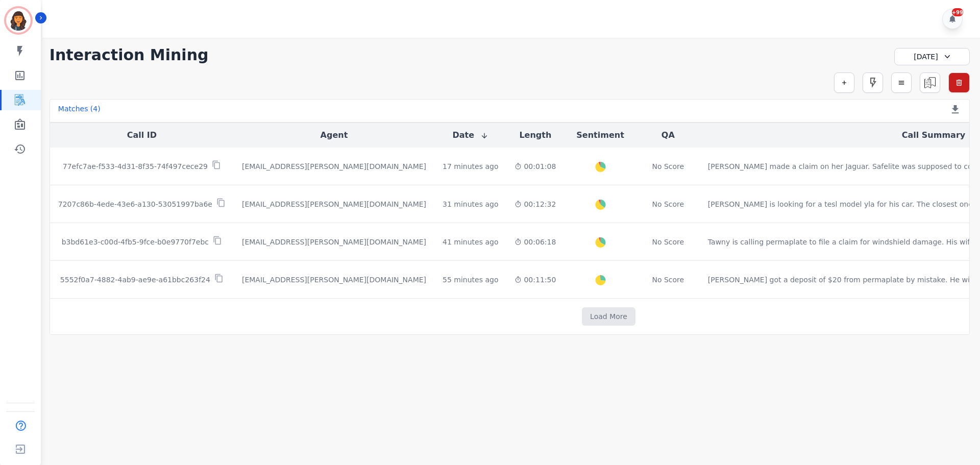  What do you see at coordinates (129, 55) in the screenshot?
I see `h1: Interaction Mining` at bounding box center [129, 55].